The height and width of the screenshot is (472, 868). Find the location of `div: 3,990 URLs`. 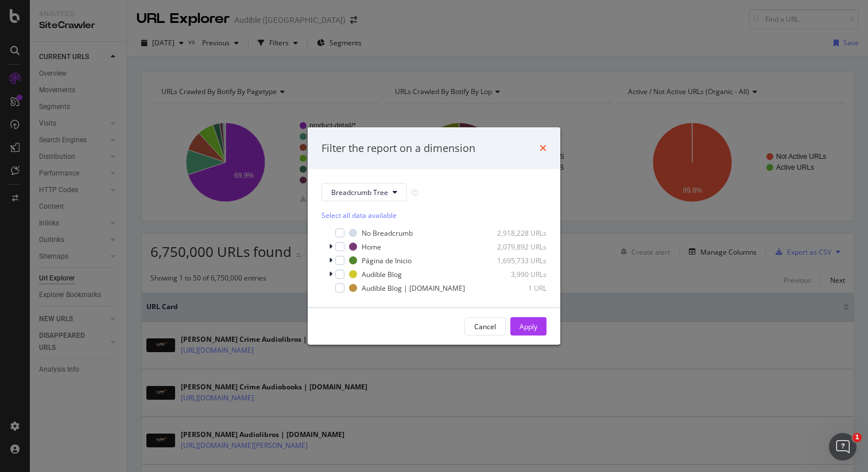

div: 3,990 URLs is located at coordinates (519, 274).